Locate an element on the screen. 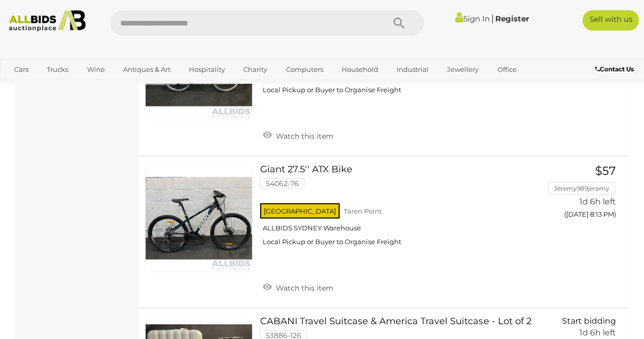 The height and width of the screenshot is (339, 644). a: Cars is located at coordinates (22, 69).